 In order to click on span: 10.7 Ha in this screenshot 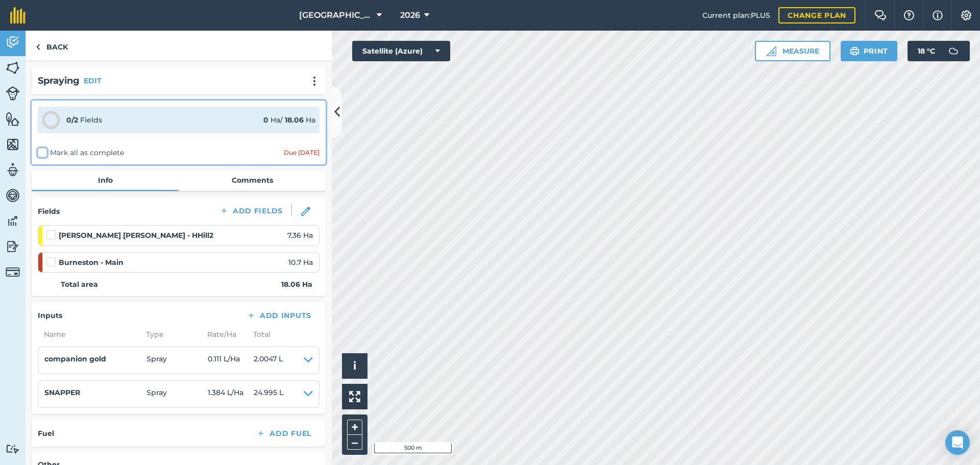, I will do `click(300, 262)`.